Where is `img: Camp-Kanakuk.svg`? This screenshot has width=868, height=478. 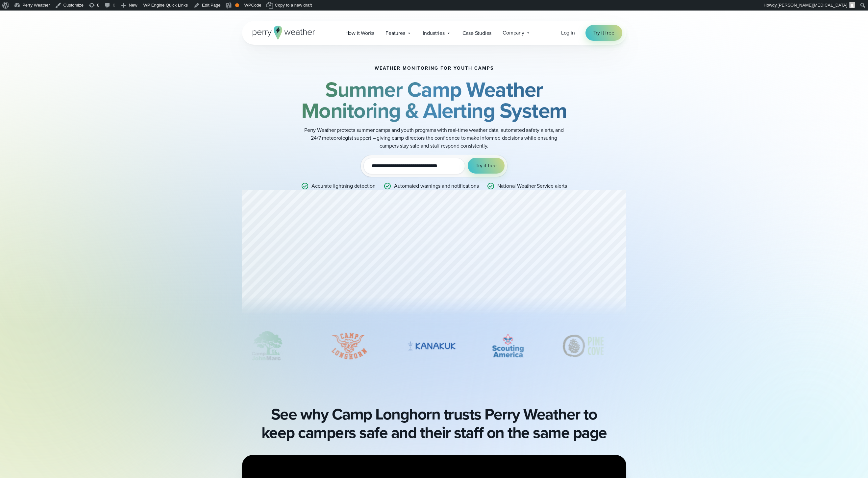 img: Camp-Kanakuk.svg is located at coordinates (431, 345).